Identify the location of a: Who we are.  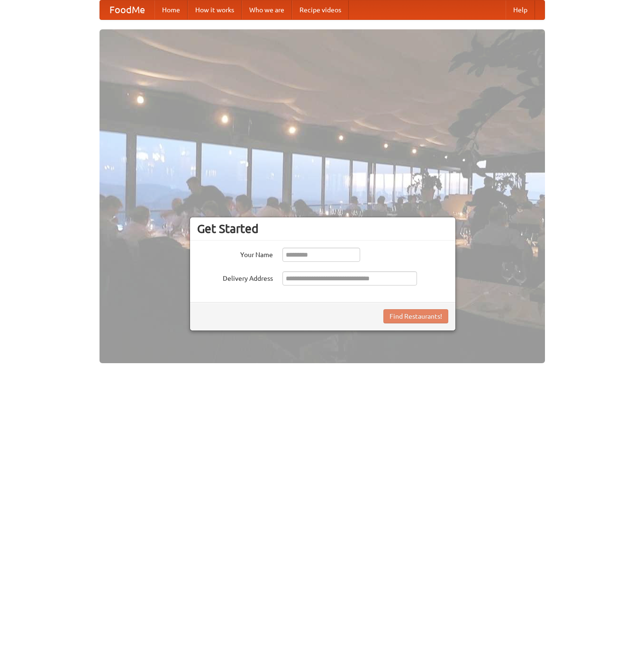
(267, 10).